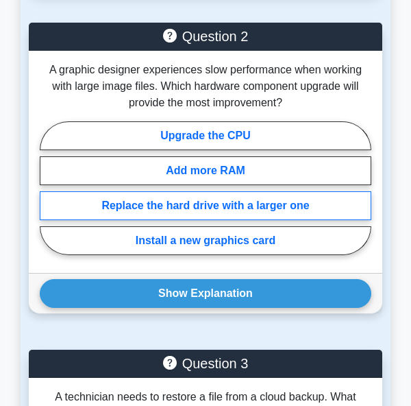  I want to click on h5: Question 2, so click(206, 36).